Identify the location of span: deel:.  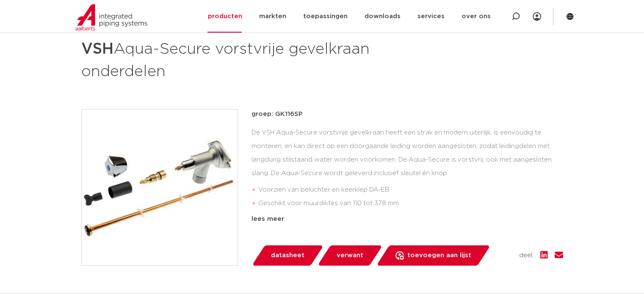
(526, 255).